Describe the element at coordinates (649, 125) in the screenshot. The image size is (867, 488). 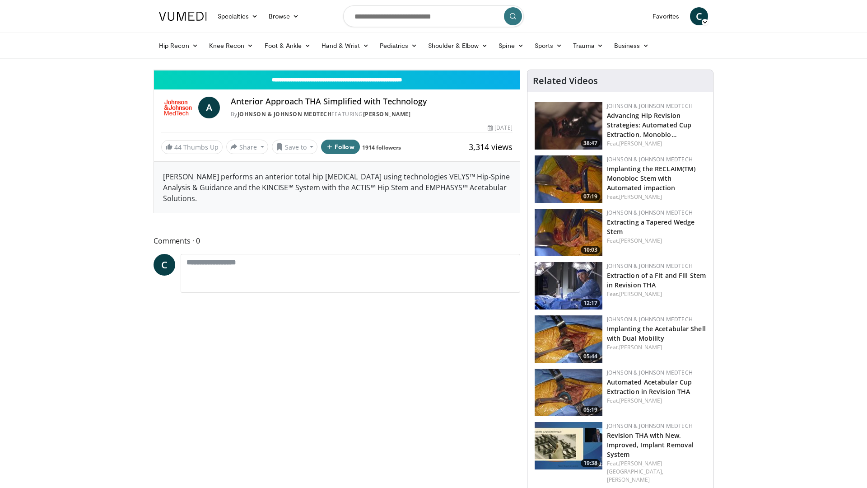
I see `a: Advancing Hip Revision Strategies: Automated Cup Extraction, Monoblo…` at that location.